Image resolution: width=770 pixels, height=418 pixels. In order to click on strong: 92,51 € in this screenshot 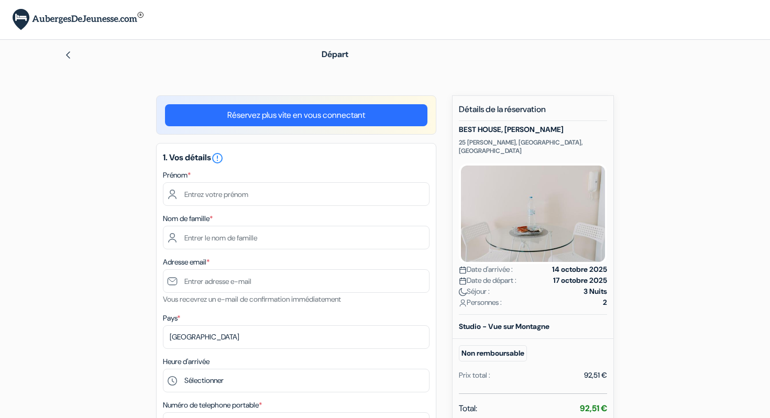, I will do `click(594, 408)`.